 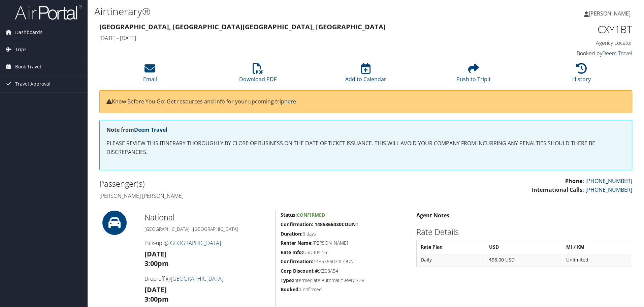 What do you see at coordinates (433, 215) in the screenshot?
I see `strong: Agent Notes` at bounding box center [433, 215].